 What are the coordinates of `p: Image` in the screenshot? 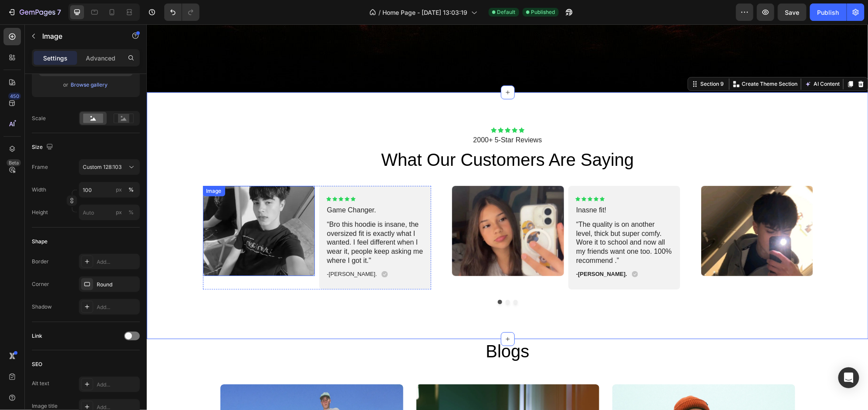 It's located at (79, 36).